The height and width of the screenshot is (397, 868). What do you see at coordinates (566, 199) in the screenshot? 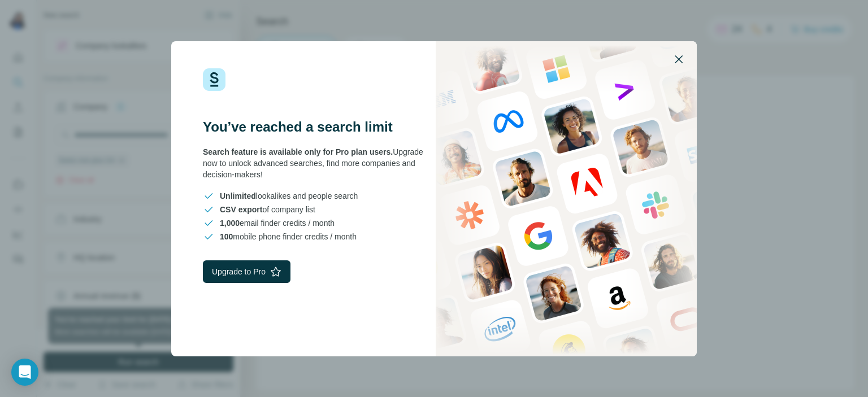
I see `img: Surfe Stock Photo - showing people and technologies` at bounding box center [566, 199].